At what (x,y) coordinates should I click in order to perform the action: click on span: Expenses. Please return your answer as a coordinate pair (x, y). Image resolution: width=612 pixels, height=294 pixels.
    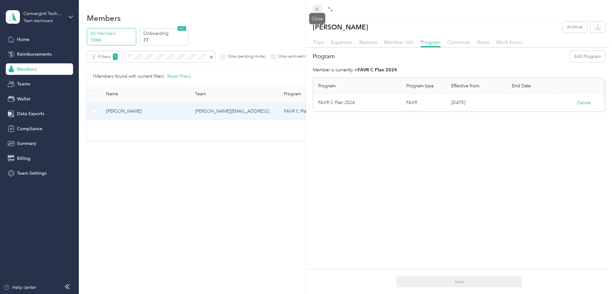
    Looking at the image, I should click on (341, 42).